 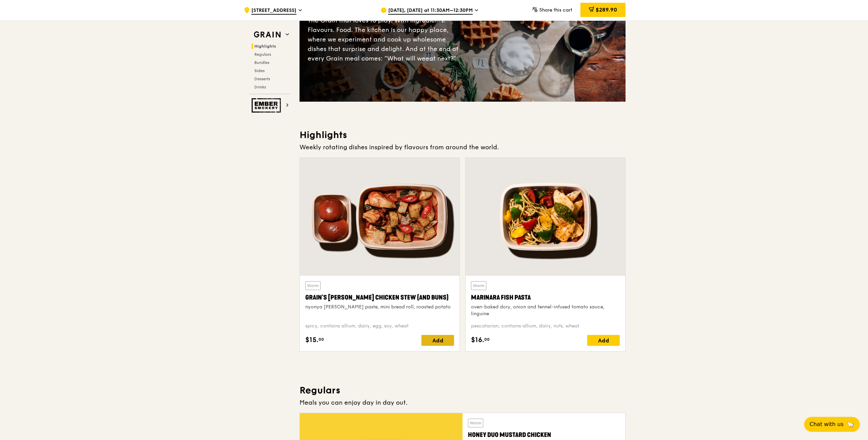 I want to click on span: Drinks, so click(x=260, y=87).